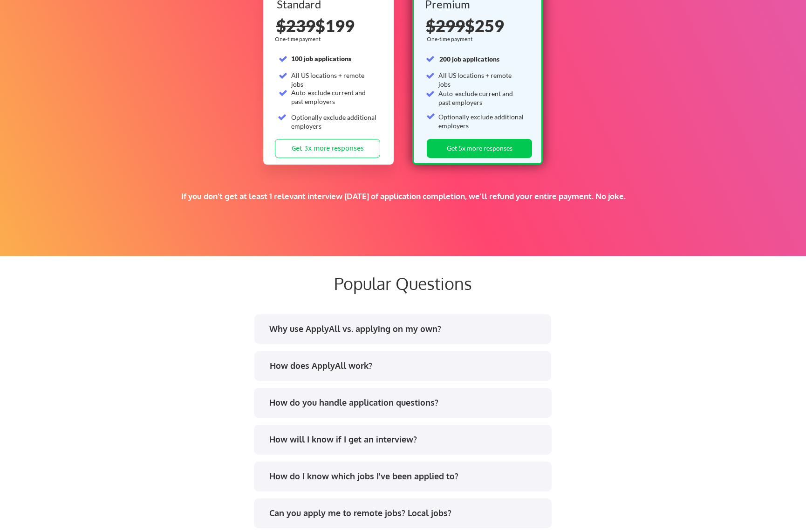 Image resolution: width=806 pixels, height=532 pixels. What do you see at coordinates (406, 513) in the screenshot?
I see `div: Can you apply me to remote jobs? Local jobs?` at bounding box center [406, 513].